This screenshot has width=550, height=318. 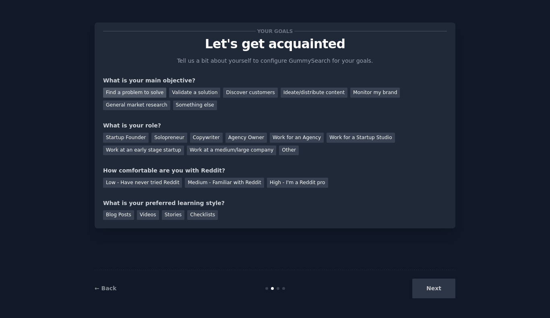 I want to click on div: What is your preferred learning style?, so click(x=275, y=203).